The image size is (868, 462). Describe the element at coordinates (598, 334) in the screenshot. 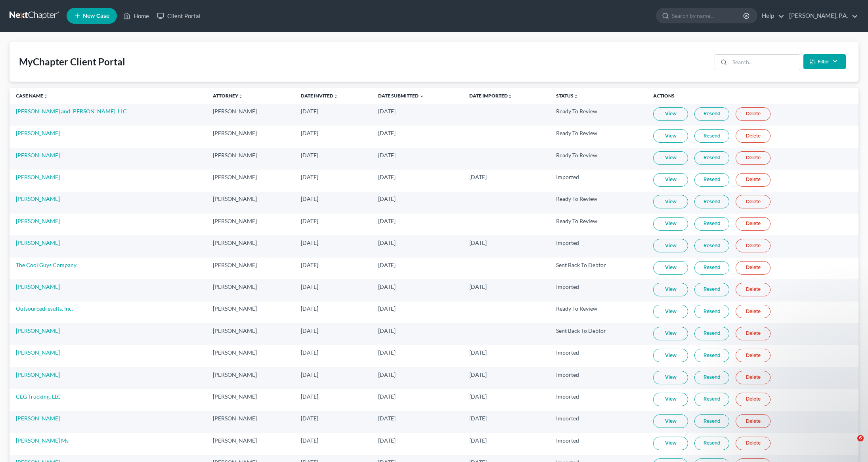

I see `td: Sent Back To Debtor` at that location.